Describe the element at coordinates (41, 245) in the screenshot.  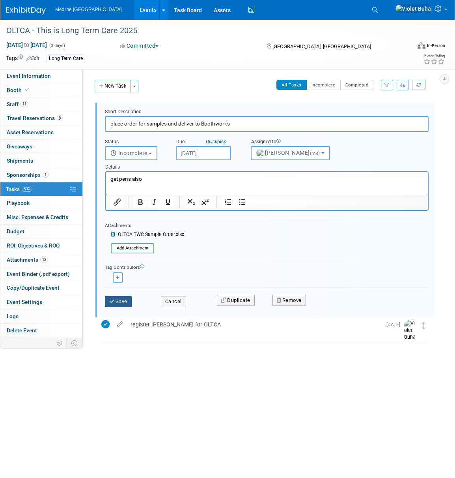
I see `a: ROI, Objectives & ROO` at that location.